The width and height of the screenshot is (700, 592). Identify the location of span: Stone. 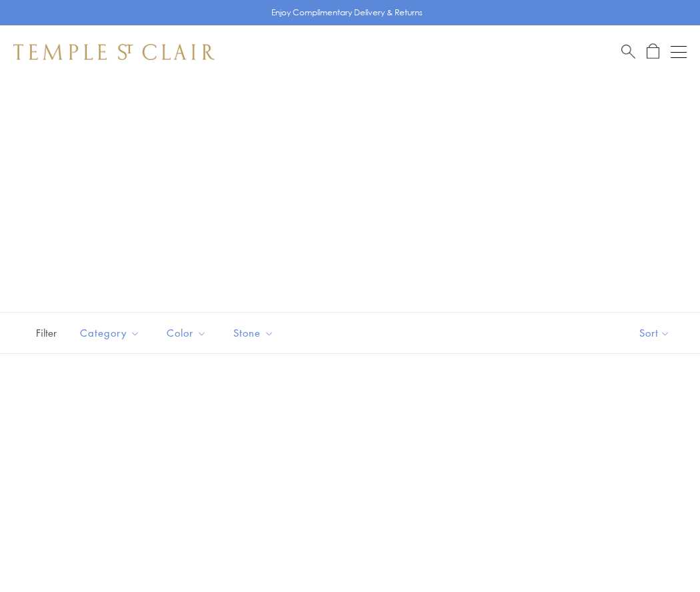
(256, 333).